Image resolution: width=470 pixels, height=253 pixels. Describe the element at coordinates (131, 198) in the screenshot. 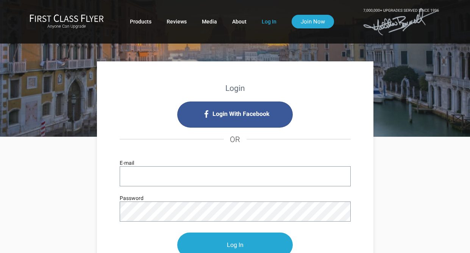

I see `label: Password` at that location.